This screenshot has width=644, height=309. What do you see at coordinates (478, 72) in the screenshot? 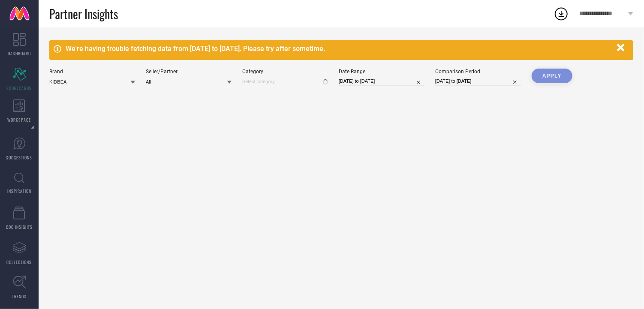
I see `div: Comparison Period` at bounding box center [478, 72].